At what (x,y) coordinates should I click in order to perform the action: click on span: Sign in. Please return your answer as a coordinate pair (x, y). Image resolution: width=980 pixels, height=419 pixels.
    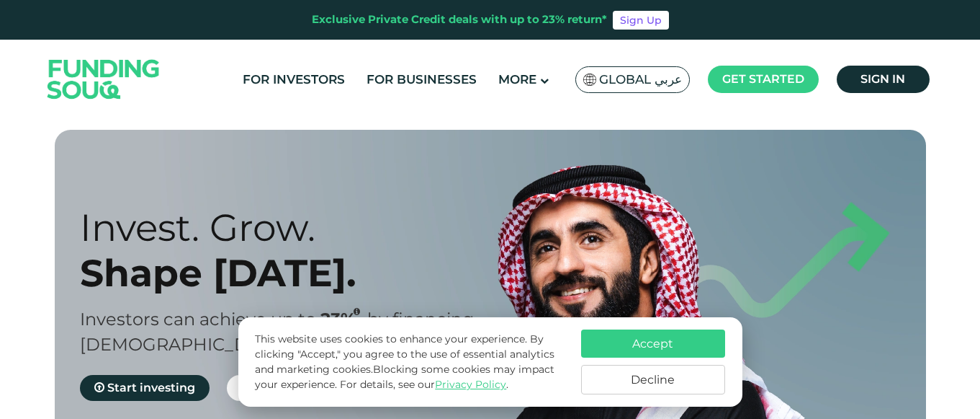
    Looking at the image, I should click on (883, 79).